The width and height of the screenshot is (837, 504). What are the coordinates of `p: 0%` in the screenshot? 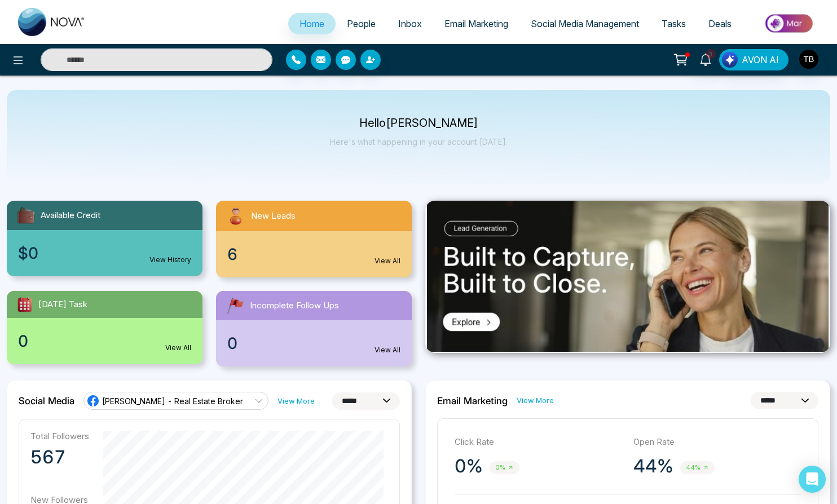 It's located at (469, 466).